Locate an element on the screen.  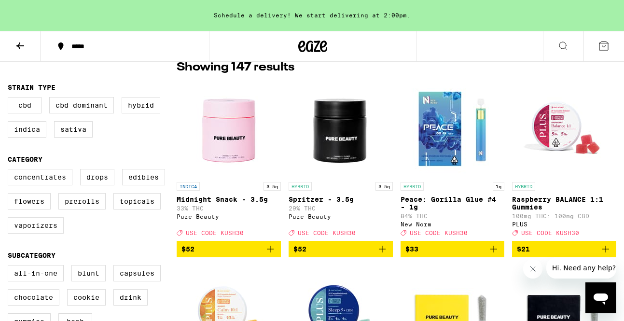
a: Open page for Spritzer - 3.5g from Pure Beauty is located at coordinates (341, 161).